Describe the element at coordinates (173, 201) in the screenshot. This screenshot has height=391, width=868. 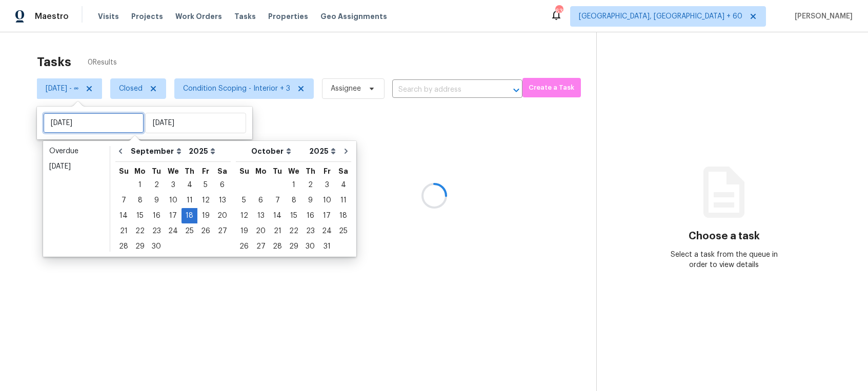
I see `div: Wed Sep 10 2025` at that location.